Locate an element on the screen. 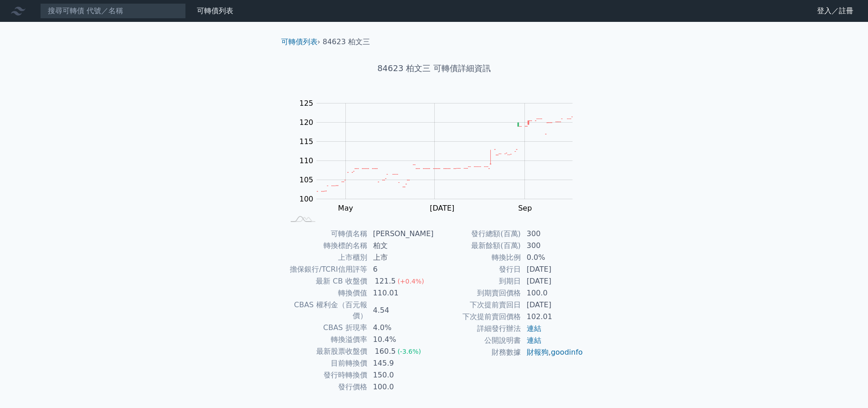 Image resolution: width=868 pixels, height=408 pixels. li: 84623 柏文三 is located at coordinates (346, 42).